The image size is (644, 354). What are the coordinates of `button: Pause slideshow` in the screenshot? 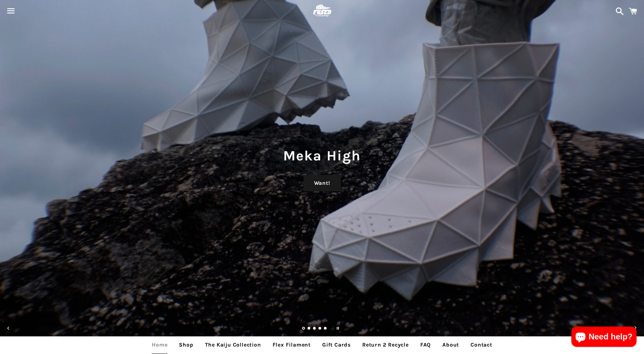 It's located at (338, 329).